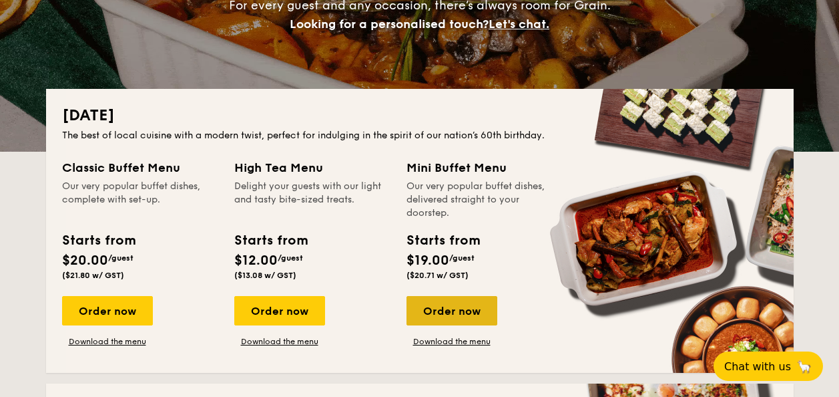 Image resolution: width=839 pixels, height=397 pixels. What do you see at coordinates (265, 275) in the screenshot?
I see `span: ($13.08 w/ GST)` at bounding box center [265, 275].